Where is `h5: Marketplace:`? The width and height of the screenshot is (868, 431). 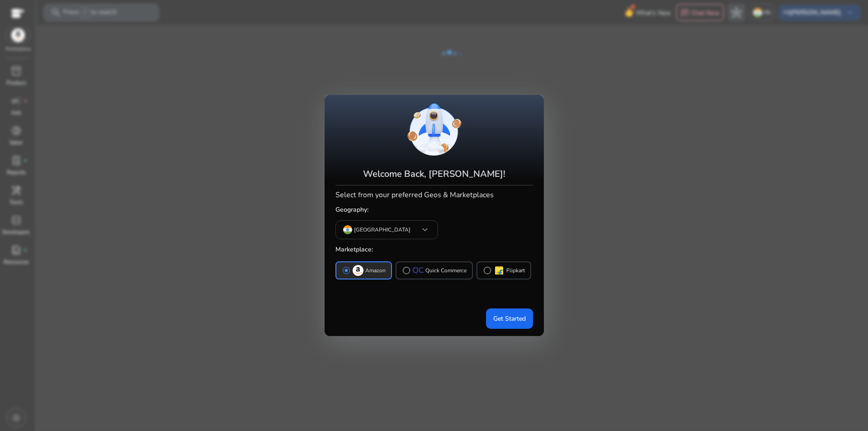
h5: Marketplace: is located at coordinates (434, 250).